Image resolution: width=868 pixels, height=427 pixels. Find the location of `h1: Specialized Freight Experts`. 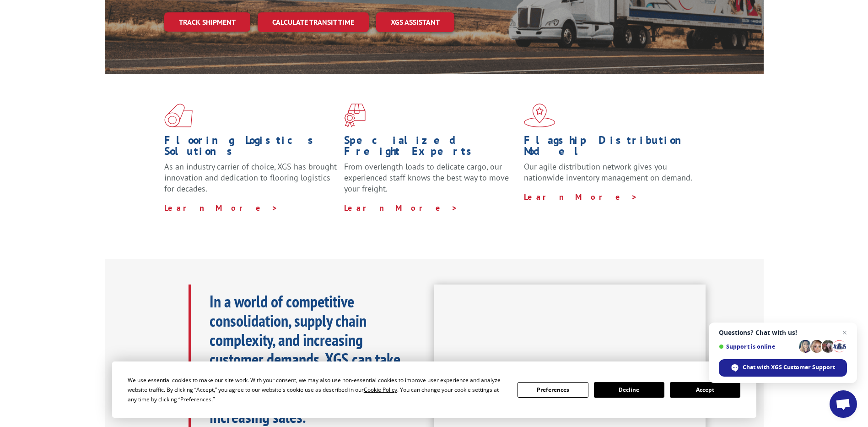

h1: Specialized Freight Experts is located at coordinates (430, 148).